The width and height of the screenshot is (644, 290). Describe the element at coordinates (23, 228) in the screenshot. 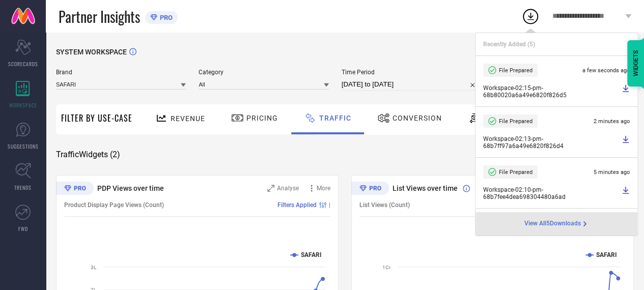

I see `span: FWD` at that location.